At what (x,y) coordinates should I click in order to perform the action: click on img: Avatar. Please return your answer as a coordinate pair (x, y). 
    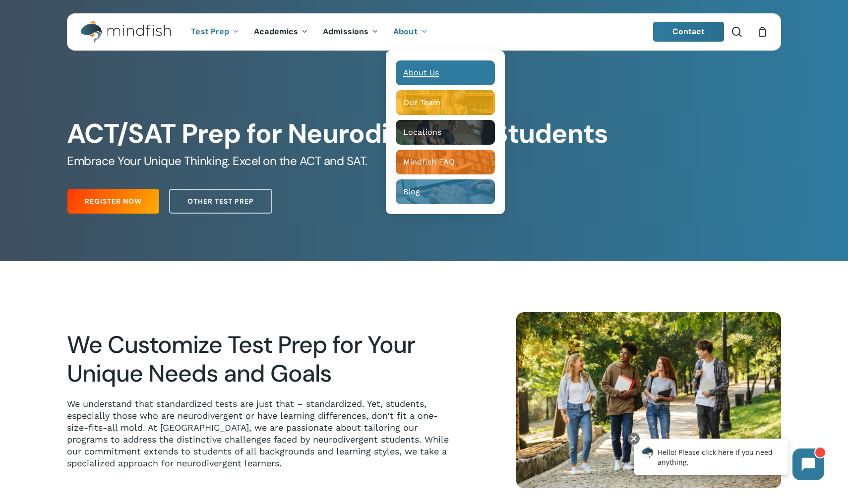
    Looking at the image, I should click on (25, 22).